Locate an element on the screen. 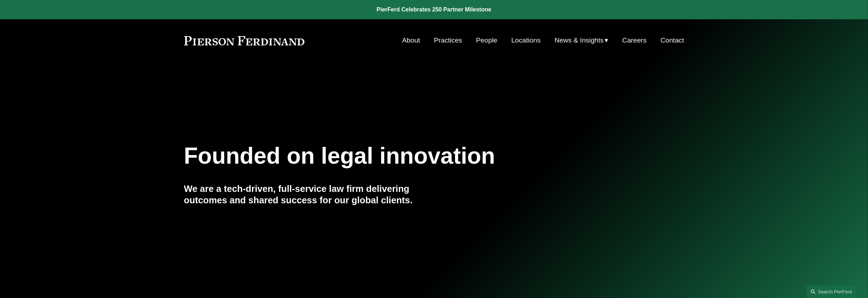 The width and height of the screenshot is (868, 298). a: Contact is located at coordinates (672, 41).